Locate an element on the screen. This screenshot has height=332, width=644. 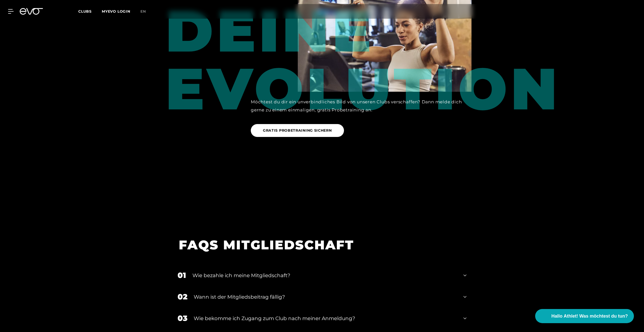
div: 03 is located at coordinates (183, 318).